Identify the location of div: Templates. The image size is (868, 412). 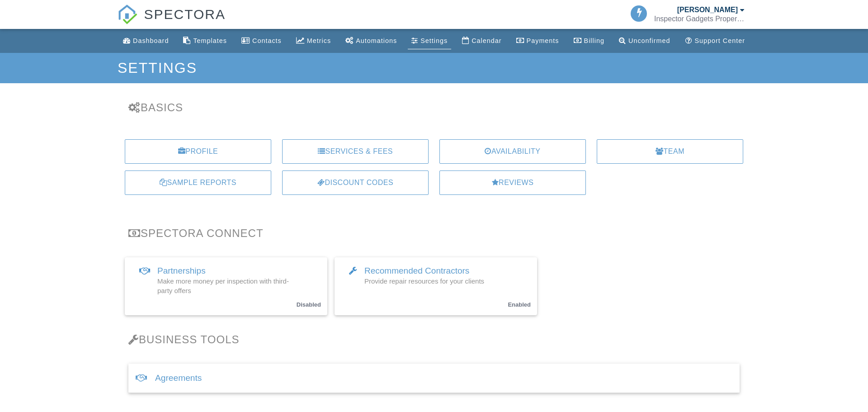
(210, 41).